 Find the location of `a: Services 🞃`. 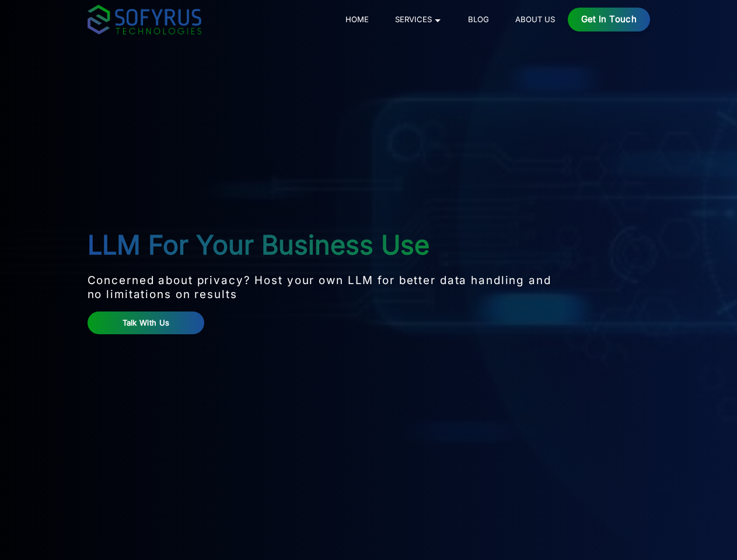

a: Services 🞃 is located at coordinates (418, 19).